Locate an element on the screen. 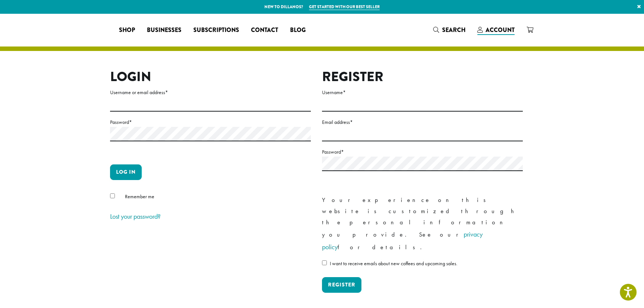 This screenshot has width=644, height=308. span: Remember me is located at coordinates (139, 197).